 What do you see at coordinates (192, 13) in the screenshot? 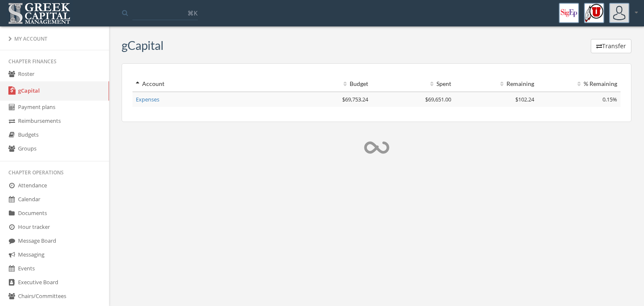
I see `span: ⌘K` at bounding box center [192, 13].